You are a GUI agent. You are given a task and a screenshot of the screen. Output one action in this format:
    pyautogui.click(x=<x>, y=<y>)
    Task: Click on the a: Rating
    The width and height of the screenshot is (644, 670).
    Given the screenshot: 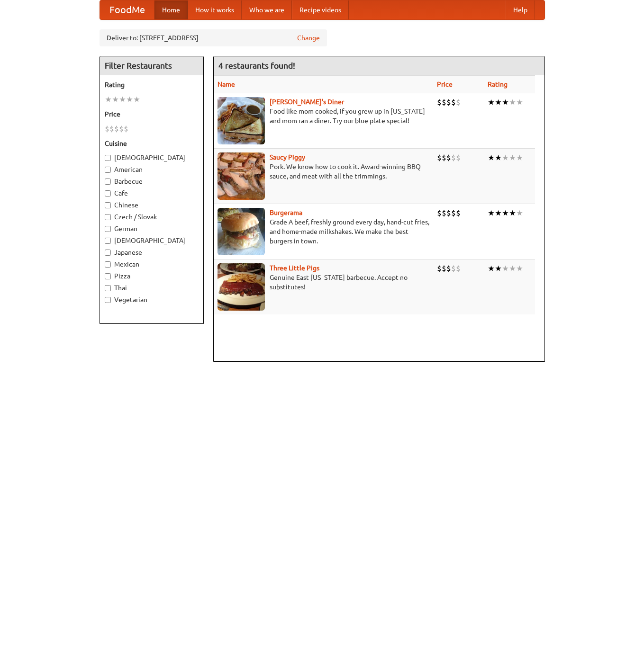 What is the action you would take?
    pyautogui.click(x=497, y=84)
    